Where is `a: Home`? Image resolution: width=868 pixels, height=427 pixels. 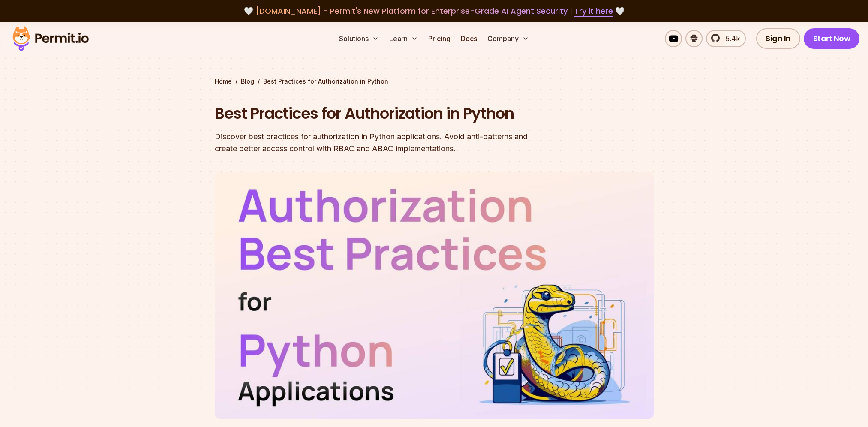 a: Home is located at coordinates (224, 81).